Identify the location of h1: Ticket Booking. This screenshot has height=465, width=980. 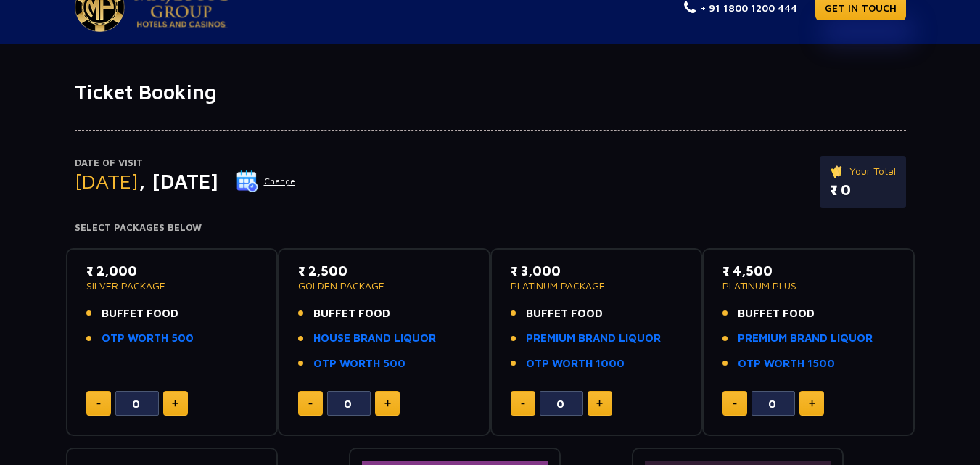
(491, 92).